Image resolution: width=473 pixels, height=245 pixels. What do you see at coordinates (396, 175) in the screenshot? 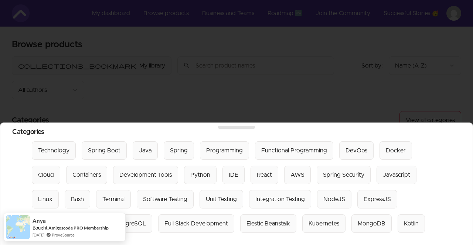
I see `div: Javascript` at bounding box center [396, 175].